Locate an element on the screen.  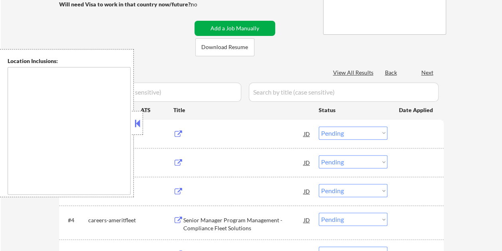
input: Search by title (case sensitive) is located at coordinates (343, 92).